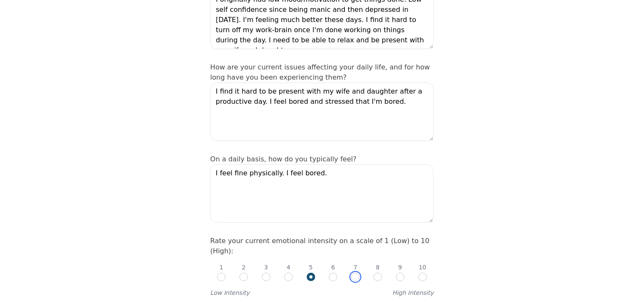 The width and height of the screenshot is (644, 302). I want to click on label: Low Intensity, so click(230, 293).